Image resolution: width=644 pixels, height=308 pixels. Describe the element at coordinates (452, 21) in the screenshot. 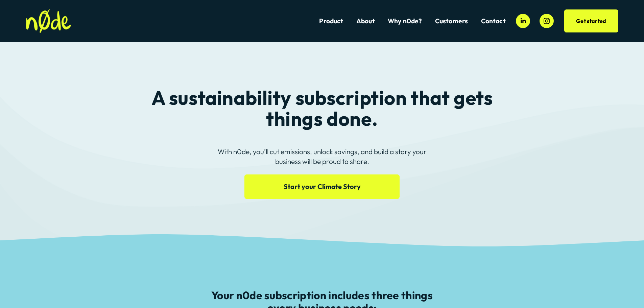

I see `span: Customers` at that location.